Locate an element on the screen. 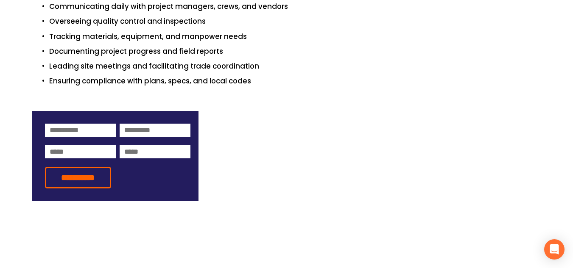 The height and width of the screenshot is (268, 573). div: Open Intercom Messenger is located at coordinates (554, 250).